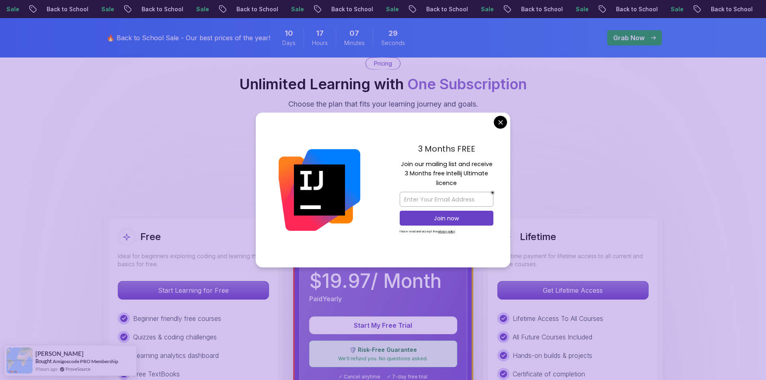 The width and height of the screenshot is (766, 380). What do you see at coordinates (573, 290) in the screenshot?
I see `p: Get Lifetime Access` at bounding box center [573, 290].